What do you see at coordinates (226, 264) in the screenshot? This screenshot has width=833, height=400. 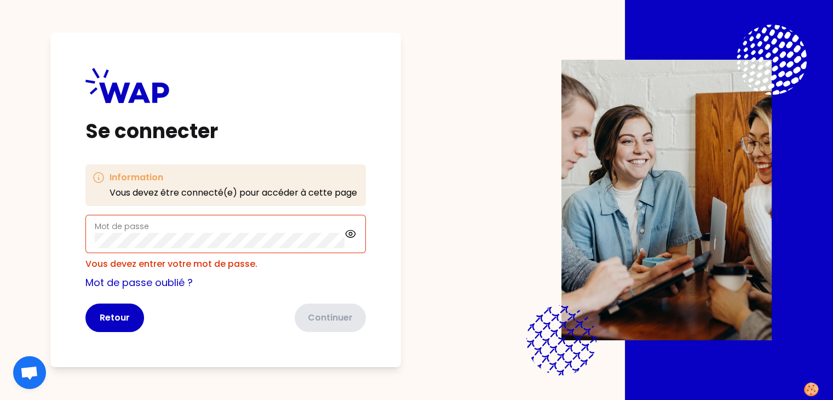 I see `div: Vous devez entrer votre mot de passe.` at bounding box center [226, 264].